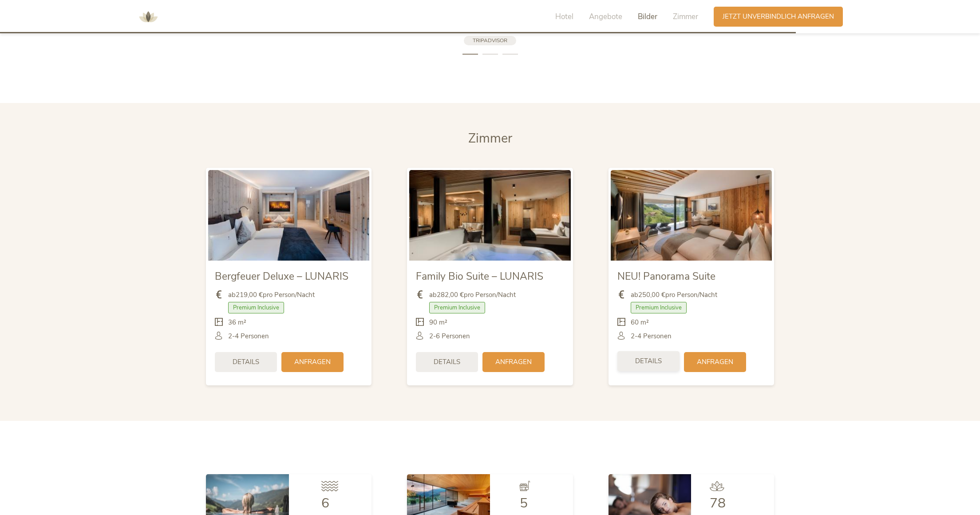  I want to click on span: 78, so click(718, 503).